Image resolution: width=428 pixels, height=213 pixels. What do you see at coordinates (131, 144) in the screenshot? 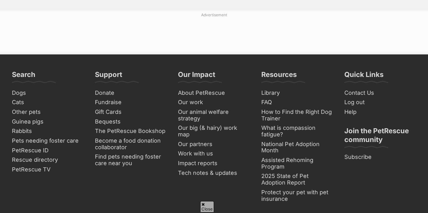
I see `a: Become a food donation collaborator` at bounding box center [131, 144].